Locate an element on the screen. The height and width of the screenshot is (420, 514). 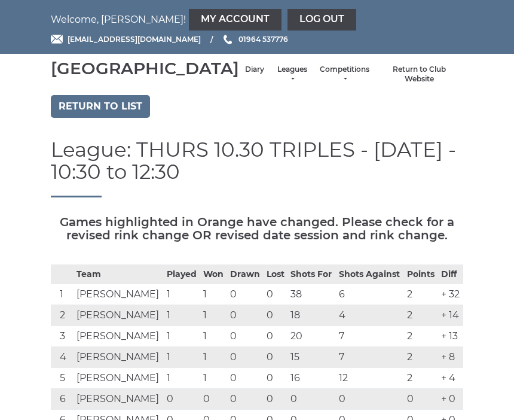
td: 5 is located at coordinates (62, 377).